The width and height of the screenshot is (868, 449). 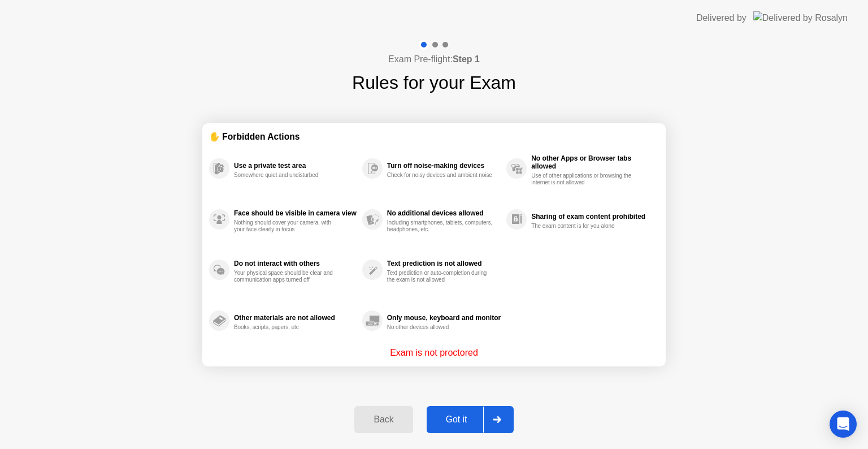 What do you see at coordinates (295, 264) in the screenshot?
I see `div: Do not interact with others` at bounding box center [295, 264].